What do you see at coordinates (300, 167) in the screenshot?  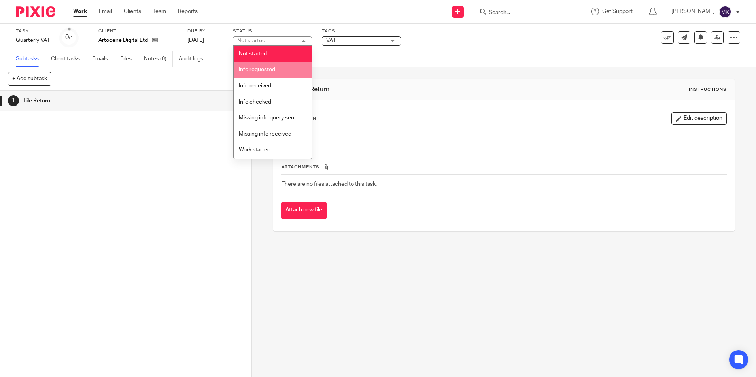 I see `span: Attachments` at bounding box center [300, 167].